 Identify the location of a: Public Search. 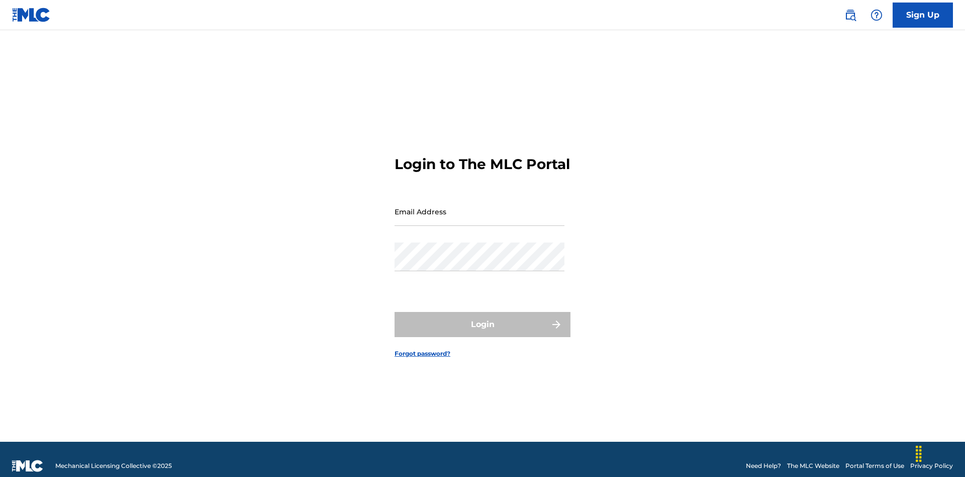
(851, 15).